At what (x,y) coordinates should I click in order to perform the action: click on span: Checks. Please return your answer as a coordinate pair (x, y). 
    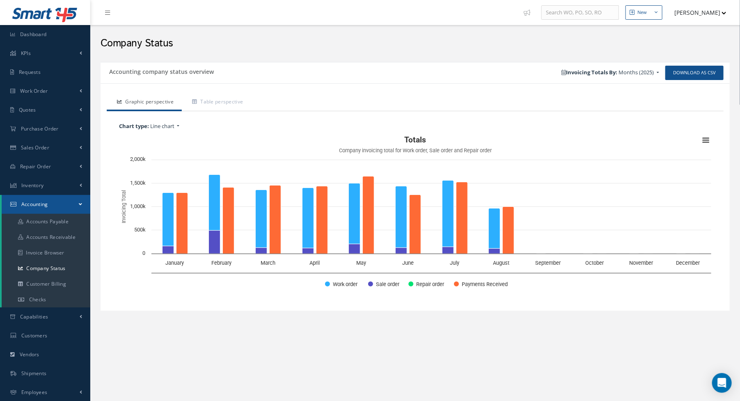
    Looking at the image, I should click on (38, 299).